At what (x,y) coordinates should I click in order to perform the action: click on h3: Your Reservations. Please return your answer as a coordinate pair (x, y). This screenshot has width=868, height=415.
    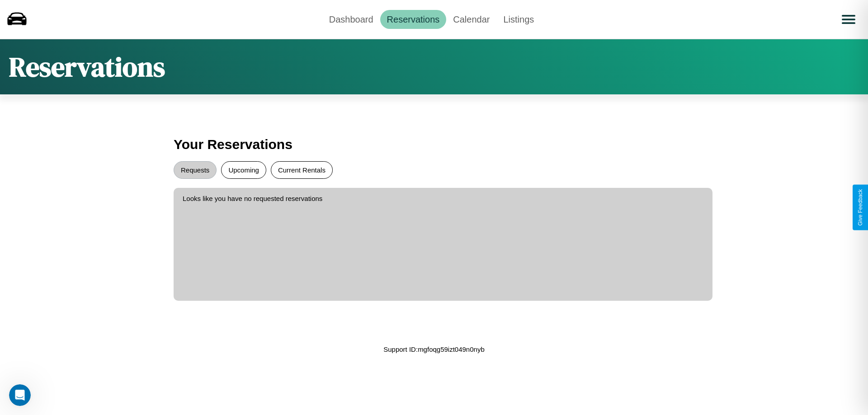
    Looking at the image, I should click on (434, 145).